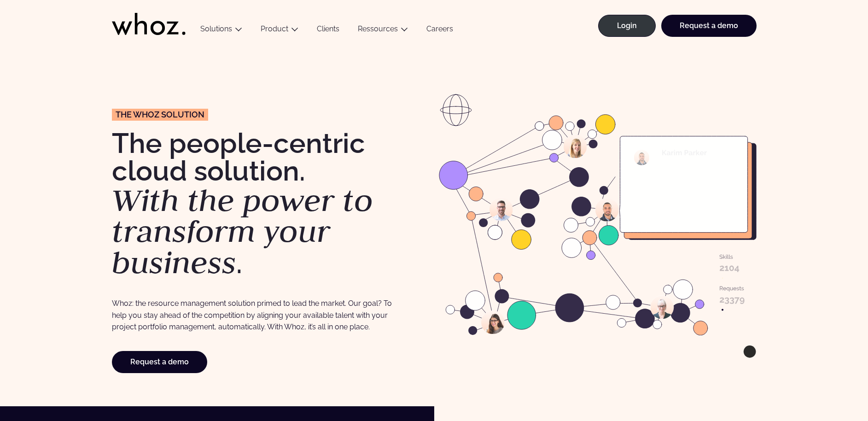 The height and width of the screenshot is (421, 868). What do you see at coordinates (383, 30) in the screenshot?
I see `button: Ressources` at bounding box center [383, 30].